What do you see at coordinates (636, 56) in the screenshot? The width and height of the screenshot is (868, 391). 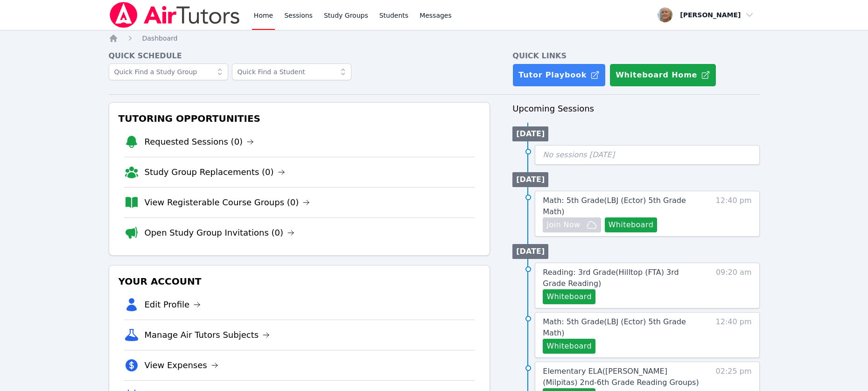 I see `h4: Quick Links` at bounding box center [636, 56].